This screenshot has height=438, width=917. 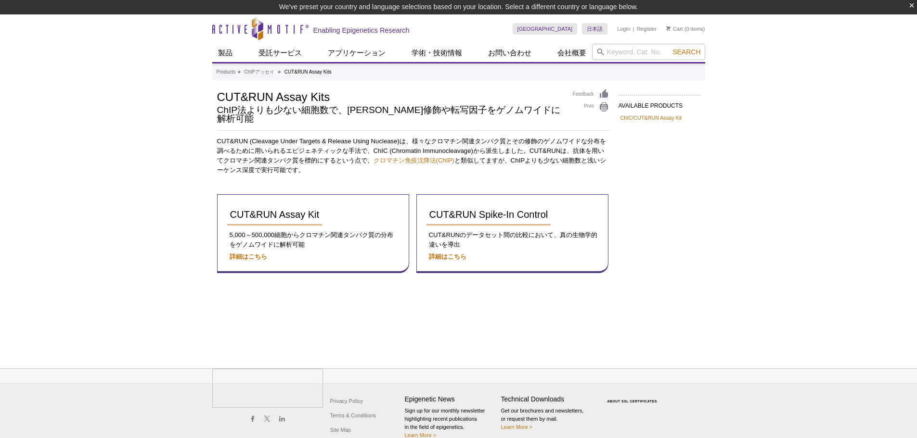 What do you see at coordinates (547, 419) in the screenshot?
I see `p: Get our brochures and newsletters, or request them by mail.` at bounding box center [547, 419].